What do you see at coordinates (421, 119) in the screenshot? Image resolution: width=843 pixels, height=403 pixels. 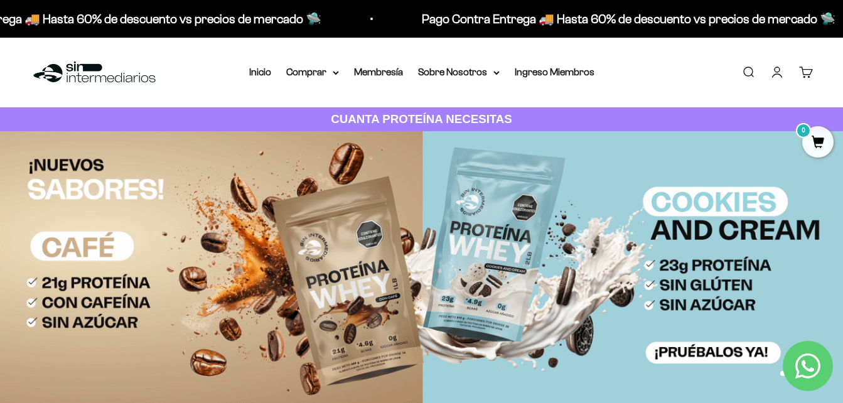 I see `strong: CUANTA PROTEÍNA NECESITAS` at bounding box center [421, 119].